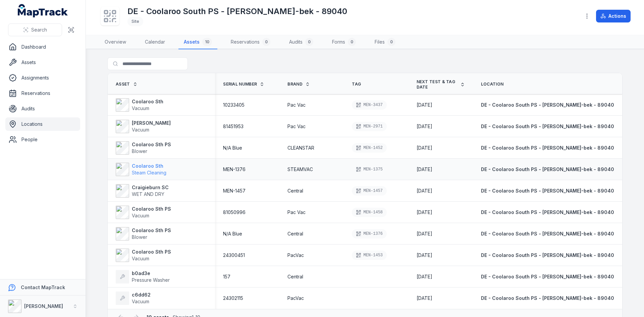 The width and height of the screenshot is (644, 317). I want to click on span: Serial Number, so click(240, 84).